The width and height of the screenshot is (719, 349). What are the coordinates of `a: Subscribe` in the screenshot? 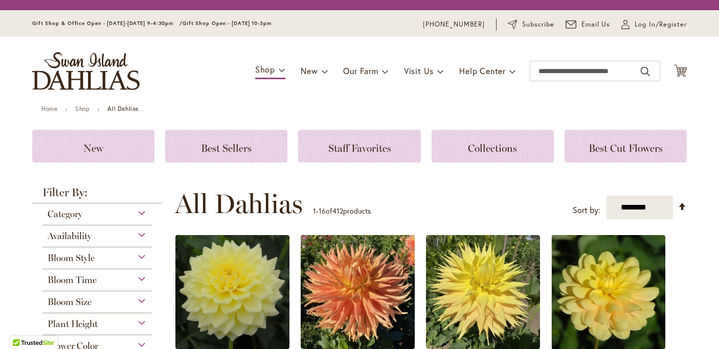 It's located at (531, 25).